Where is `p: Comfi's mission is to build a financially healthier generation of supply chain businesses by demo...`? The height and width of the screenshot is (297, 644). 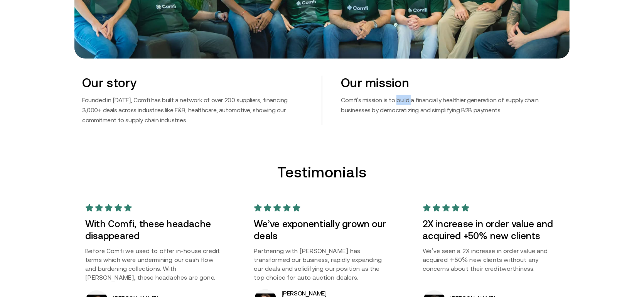
p: Comfi's mission is to build a financially healthier generation of supply chain businesses by demo... is located at coordinates (451, 105).